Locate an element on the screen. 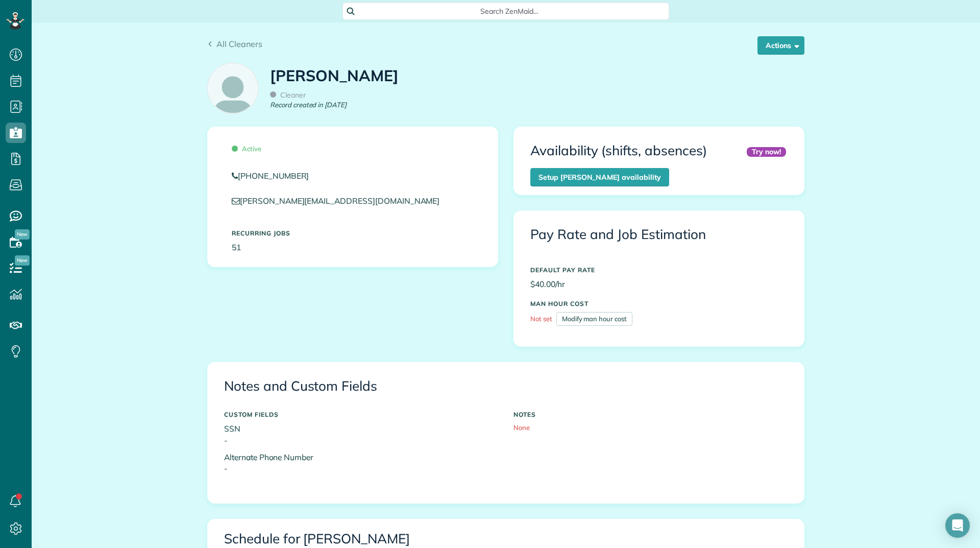  h3: Pay Rate and Job Estimation is located at coordinates (659, 235).